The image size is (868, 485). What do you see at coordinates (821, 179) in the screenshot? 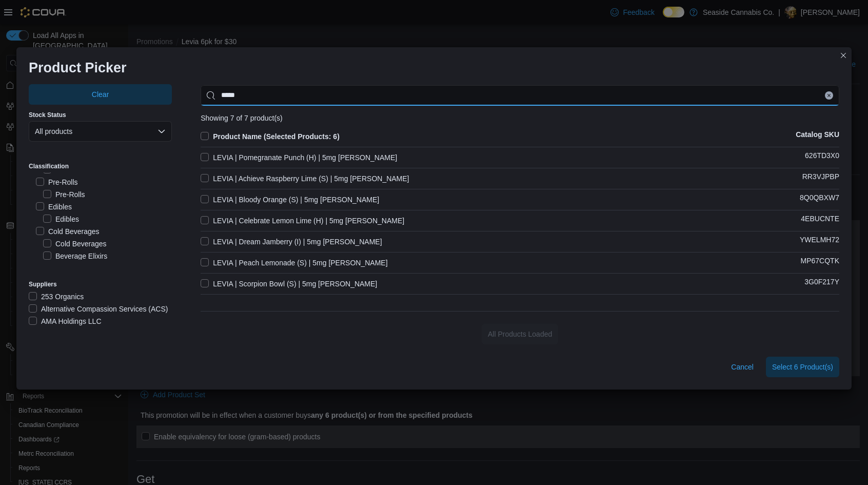
I see `p: RR3VJPBP` at bounding box center [821, 179].